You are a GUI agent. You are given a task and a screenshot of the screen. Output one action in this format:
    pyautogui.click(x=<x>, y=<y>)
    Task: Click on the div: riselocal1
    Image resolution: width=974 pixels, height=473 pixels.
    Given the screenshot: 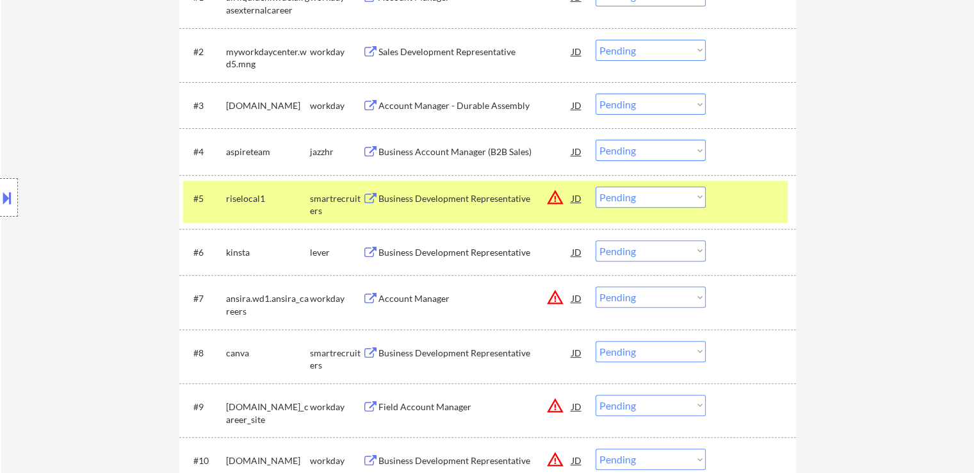 What is the action you would take?
    pyautogui.click(x=268, y=199)
    